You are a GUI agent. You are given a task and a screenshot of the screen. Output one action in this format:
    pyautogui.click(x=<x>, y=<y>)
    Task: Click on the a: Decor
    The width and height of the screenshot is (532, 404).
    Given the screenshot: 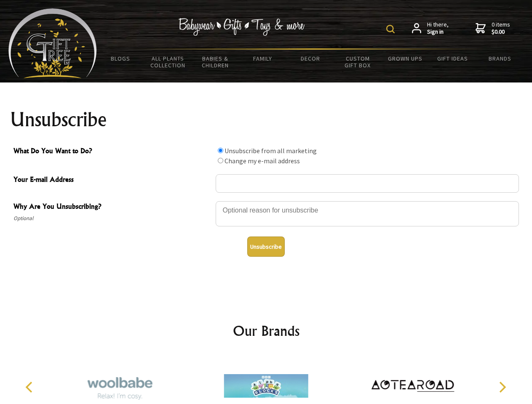 What is the action you would take?
    pyautogui.click(x=310, y=58)
    